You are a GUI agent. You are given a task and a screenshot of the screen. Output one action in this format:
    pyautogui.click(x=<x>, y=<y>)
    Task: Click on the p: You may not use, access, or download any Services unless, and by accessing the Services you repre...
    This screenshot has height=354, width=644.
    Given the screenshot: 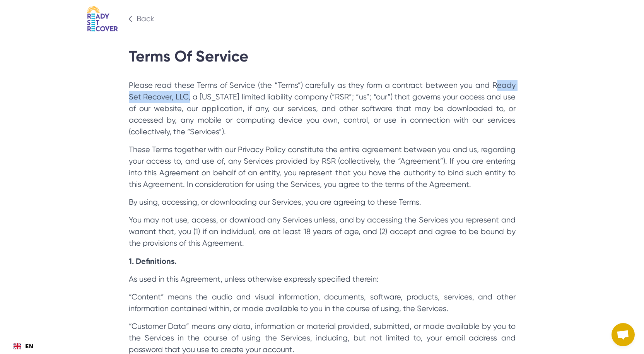 What is the action you would take?
    pyautogui.click(x=322, y=232)
    